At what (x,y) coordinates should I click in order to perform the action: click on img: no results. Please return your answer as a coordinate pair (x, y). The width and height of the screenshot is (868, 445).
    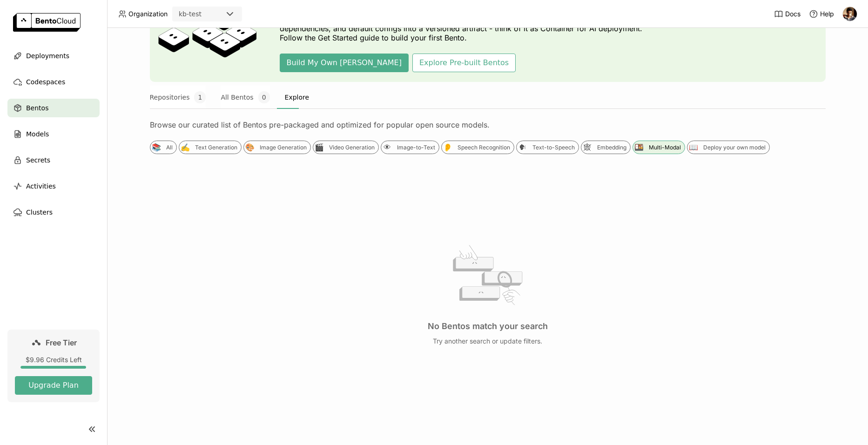
    Looking at the image, I should click on (487, 275).